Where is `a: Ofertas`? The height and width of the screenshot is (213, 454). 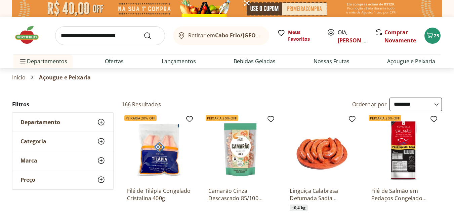
a: Ofertas is located at coordinates (114, 61).